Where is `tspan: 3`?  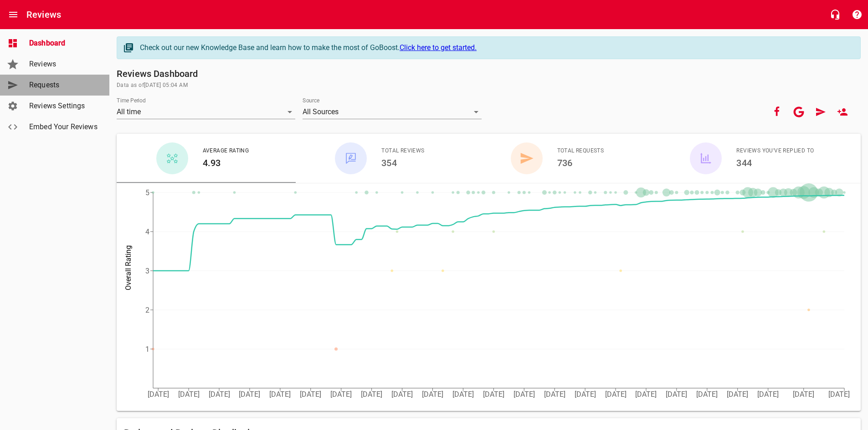
tspan: 3 is located at coordinates (147, 271).